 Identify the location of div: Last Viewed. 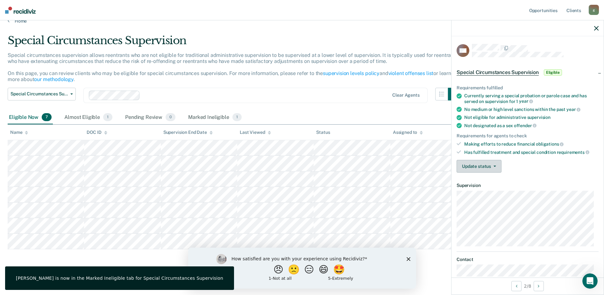
(255, 132).